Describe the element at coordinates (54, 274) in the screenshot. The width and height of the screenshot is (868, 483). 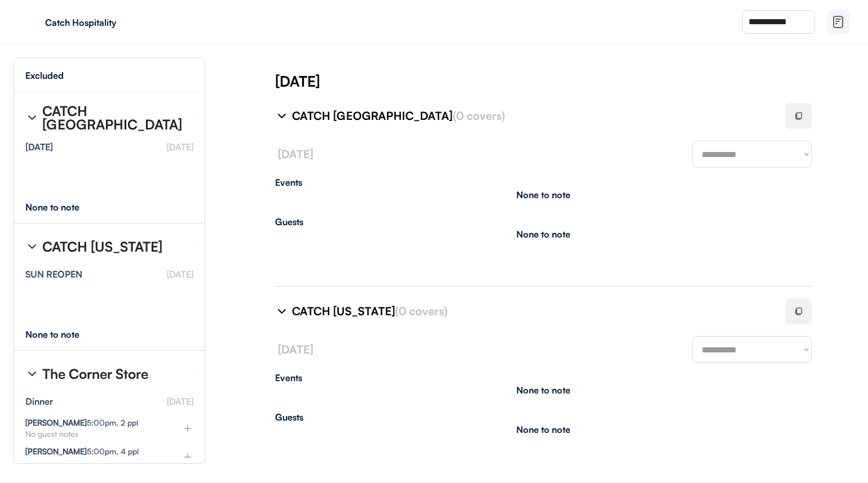
I see `div: SUN REOPEN` at that location.